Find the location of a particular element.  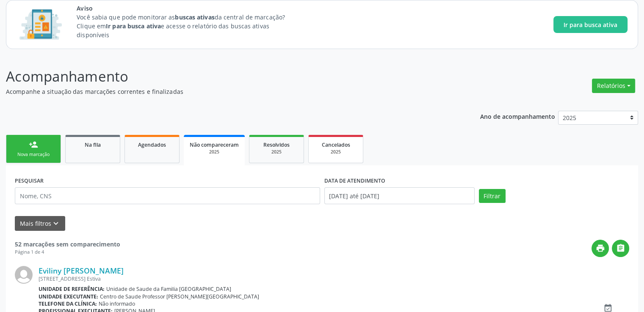

p: Ano de acompanhamento is located at coordinates (517, 116).